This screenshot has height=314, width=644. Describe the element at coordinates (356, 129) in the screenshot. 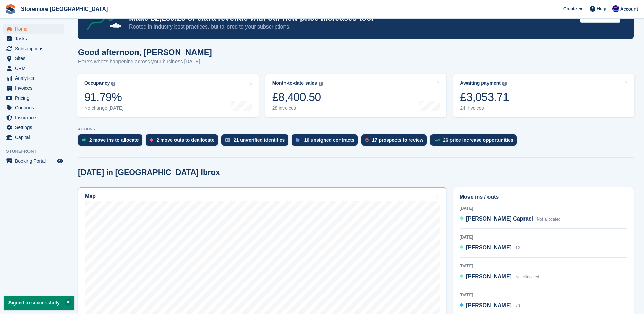

I see `p: ACTIONS` at that location.